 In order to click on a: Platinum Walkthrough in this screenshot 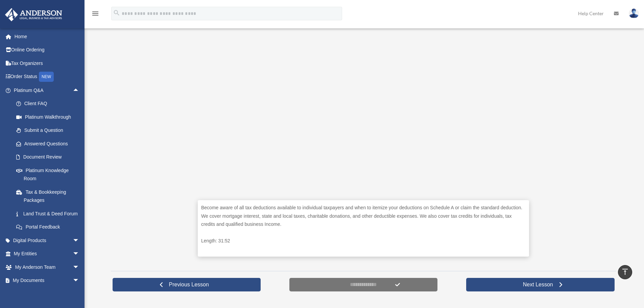, I will do `click(49, 117)`.